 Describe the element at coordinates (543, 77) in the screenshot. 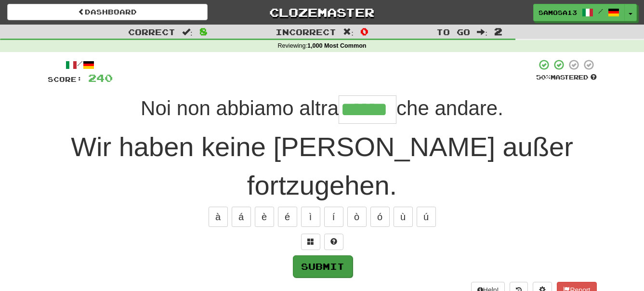

I see `span: 50 %` at that location.